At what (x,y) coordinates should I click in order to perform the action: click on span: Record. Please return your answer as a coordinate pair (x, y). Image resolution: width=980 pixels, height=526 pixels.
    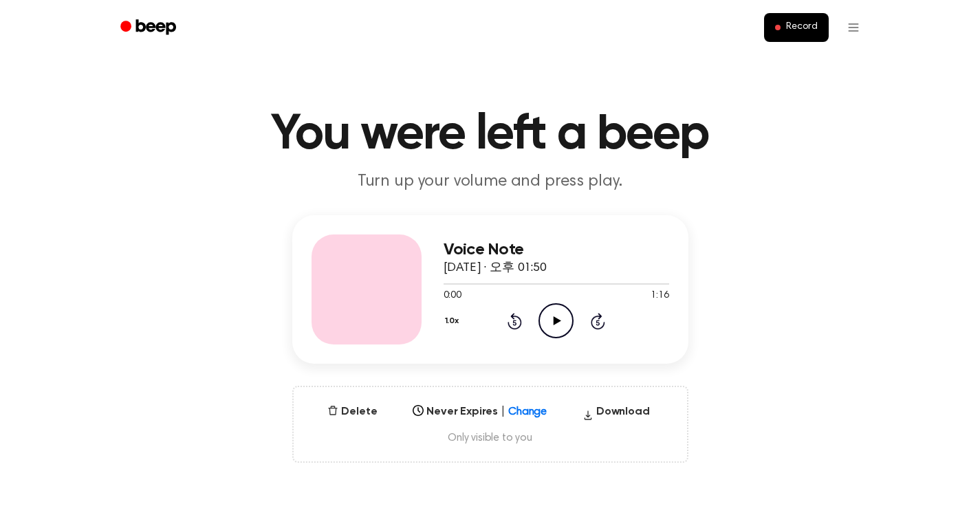
    Looking at the image, I should click on (801, 28).